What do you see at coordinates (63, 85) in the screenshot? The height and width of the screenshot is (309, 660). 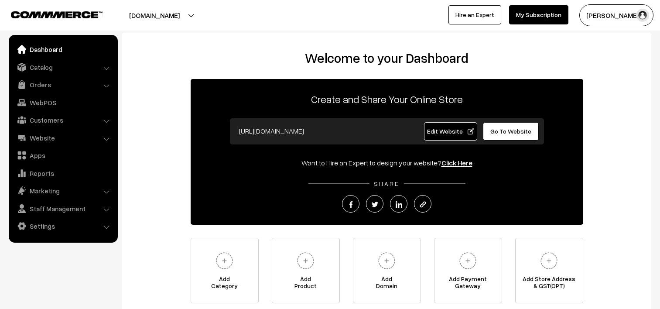 I see `a: Orders` at bounding box center [63, 85].